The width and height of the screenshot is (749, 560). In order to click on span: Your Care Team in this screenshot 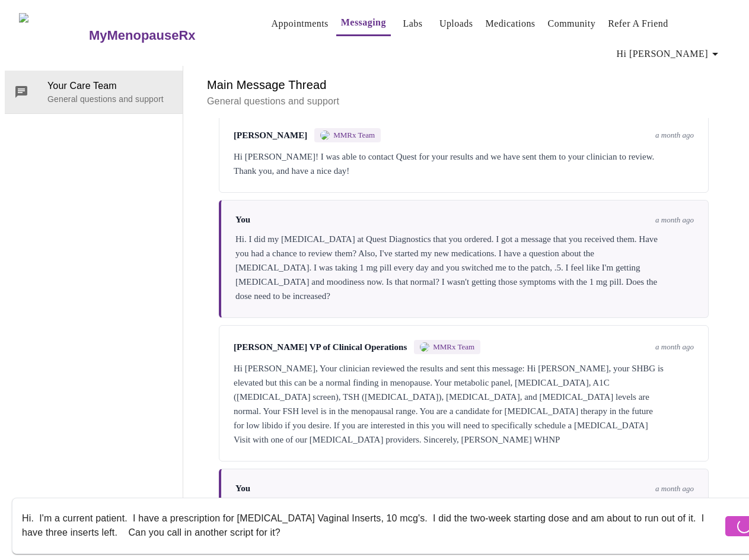, I will do `click(110, 86)`.